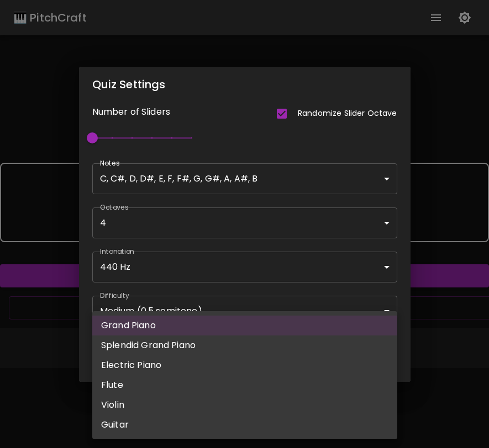 This screenshot has height=448, width=489. Describe the element at coordinates (245, 365) in the screenshot. I see `li: Electric Piano` at that location.